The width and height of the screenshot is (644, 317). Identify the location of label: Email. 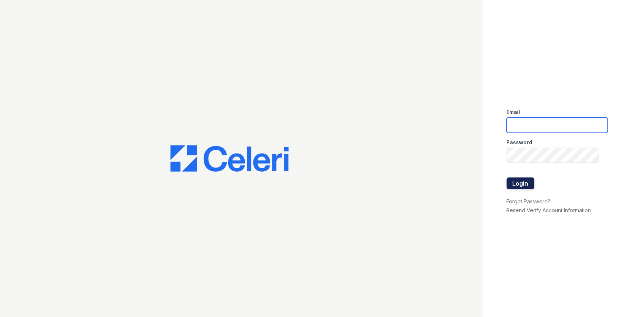
(513, 113).